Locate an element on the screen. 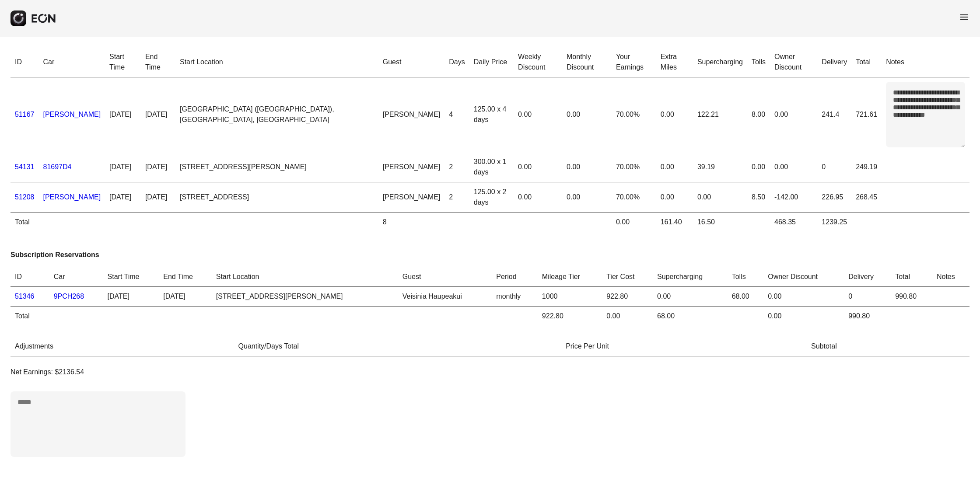 This screenshot has width=980, height=502. th: Mileage Tier is located at coordinates (569, 277).